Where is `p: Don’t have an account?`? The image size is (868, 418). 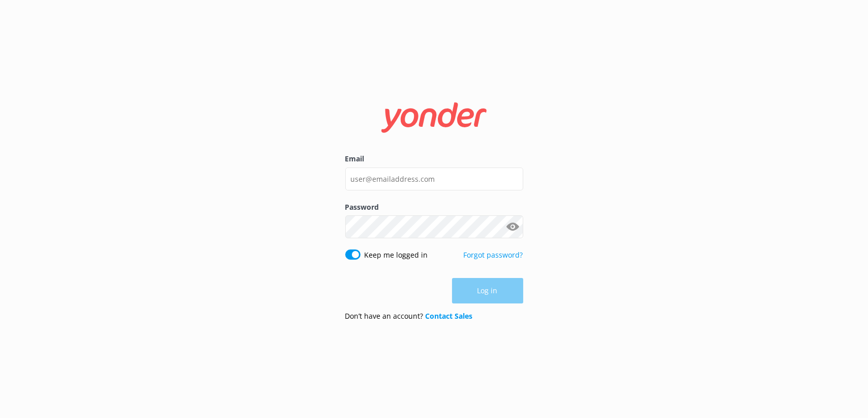
p: Don’t have an account? is located at coordinates (409, 316).